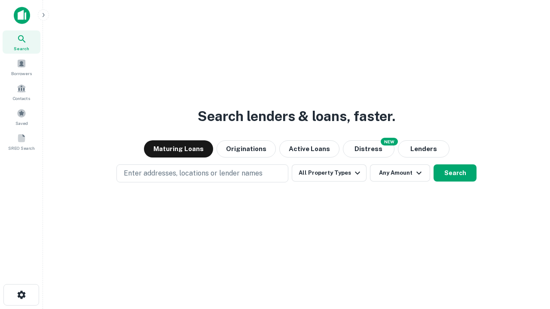 Image resolution: width=550 pixels, height=309 pixels. What do you see at coordinates (424, 149) in the screenshot?
I see `button: Lenders` at bounding box center [424, 149].